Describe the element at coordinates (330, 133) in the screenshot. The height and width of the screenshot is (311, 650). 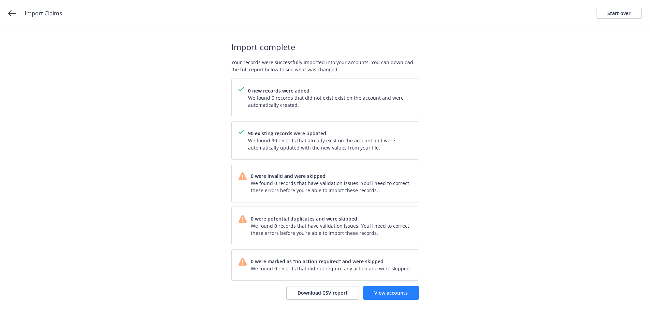
I see `span: 90 existing records were updated` at that location.